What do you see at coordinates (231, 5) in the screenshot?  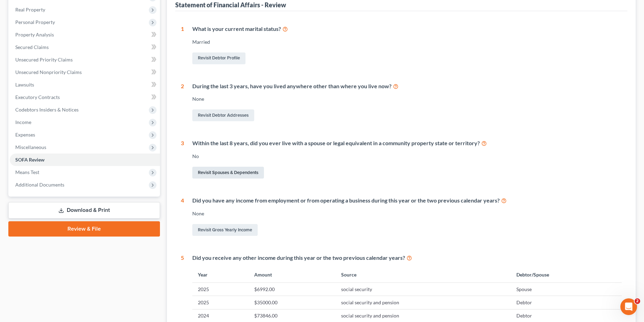 I see `div: Statement of Financial Affairs - Review` at bounding box center [231, 5].